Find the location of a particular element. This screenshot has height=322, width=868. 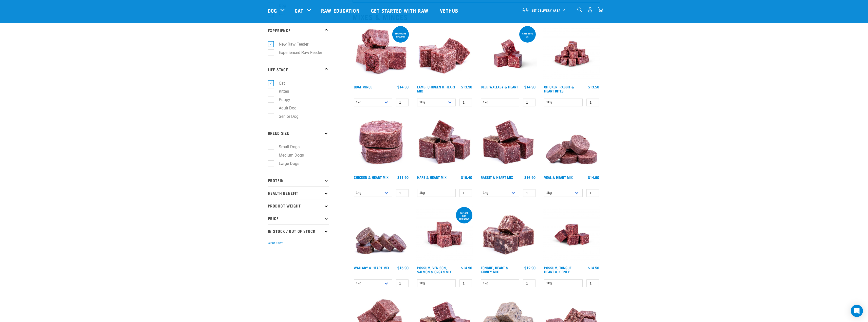

label: Adult Dog is located at coordinates (285, 108).